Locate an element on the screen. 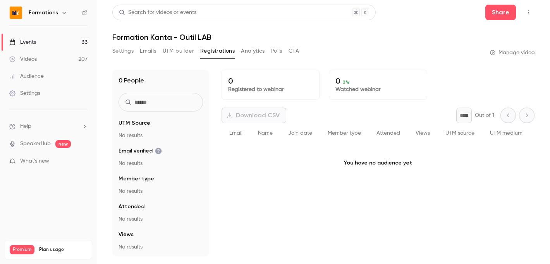  div: Search for videos or events is located at coordinates (158, 12).